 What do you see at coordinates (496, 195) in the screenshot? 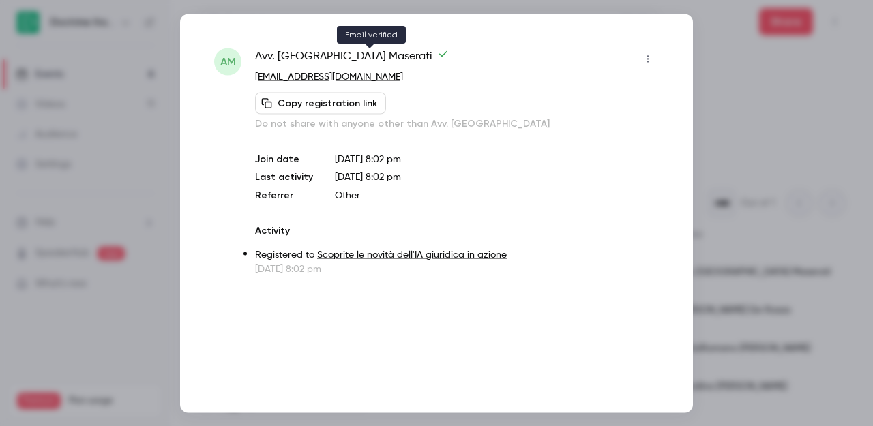
I see `p: Other` at bounding box center [496, 195].